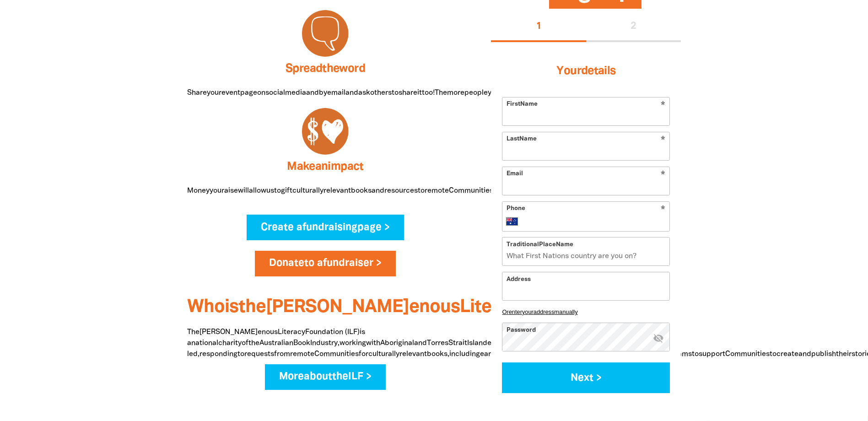  What do you see at coordinates (389, 343) in the screenshot?
I see `bbb: Abori` at bounding box center [389, 343].